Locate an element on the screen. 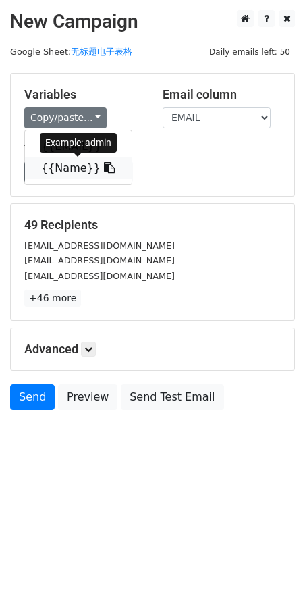  div: 聊天小组件 is located at coordinates (272, 559).